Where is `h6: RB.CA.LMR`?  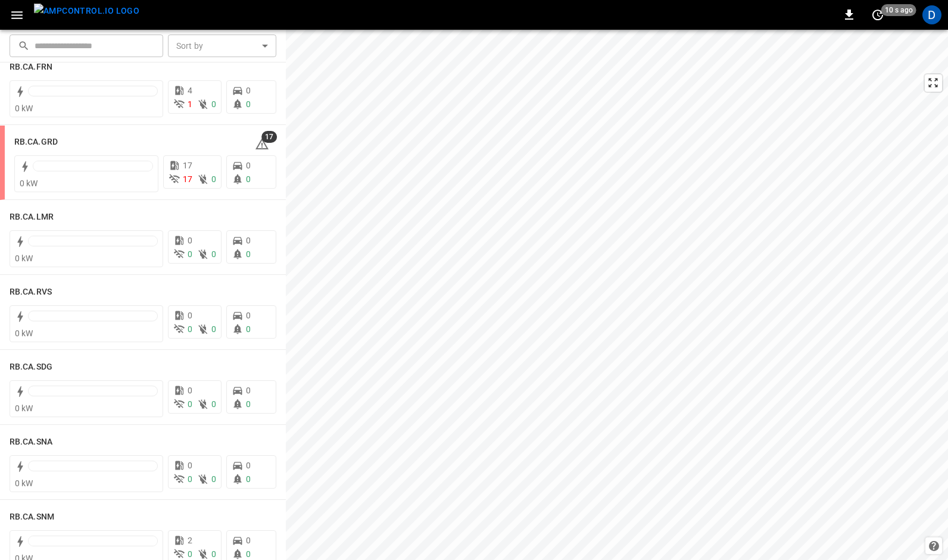
h6: RB.CA.LMR is located at coordinates (32, 217).